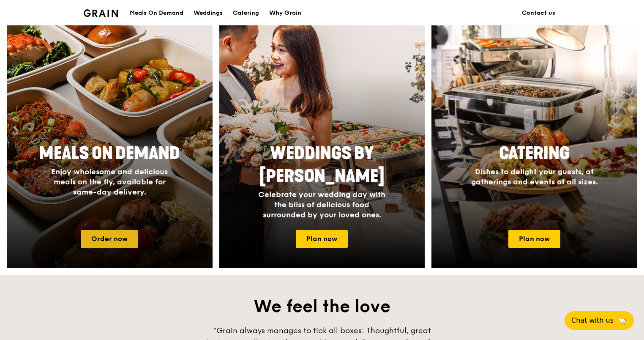  I want to click on a: Catering, so click(246, 13).